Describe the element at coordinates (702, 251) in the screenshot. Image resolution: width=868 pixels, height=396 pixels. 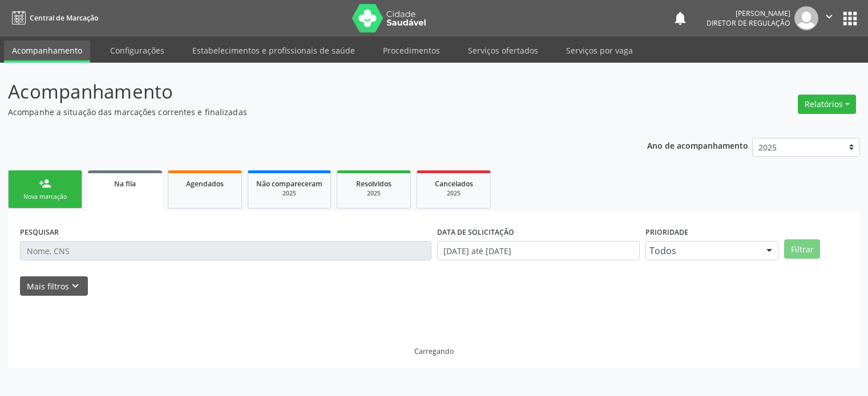
I see `span: Todos` at that location.